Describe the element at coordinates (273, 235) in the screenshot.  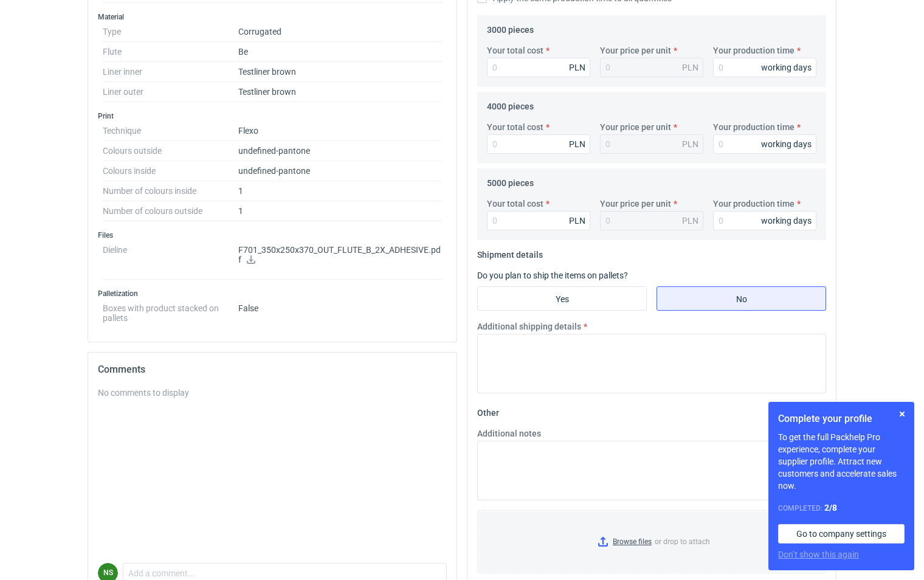
I see `h3: Files` at that location.